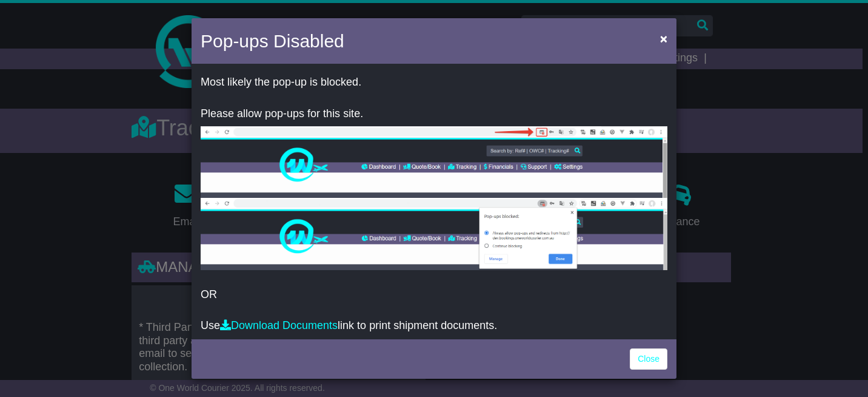  Describe the element at coordinates (279, 325) in the screenshot. I see `a: Download Documents` at that location.